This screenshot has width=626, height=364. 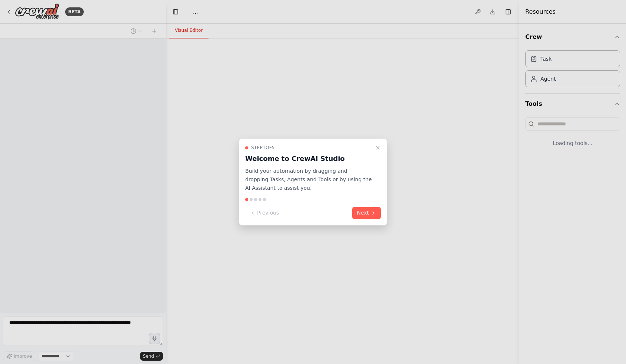 What do you see at coordinates (176, 12) in the screenshot?
I see `button: Hide left sidebar` at bounding box center [176, 12].